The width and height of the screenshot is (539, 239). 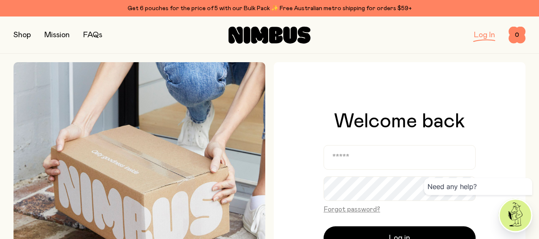 What do you see at coordinates (517, 35) in the screenshot?
I see `span: 0` at bounding box center [517, 35].